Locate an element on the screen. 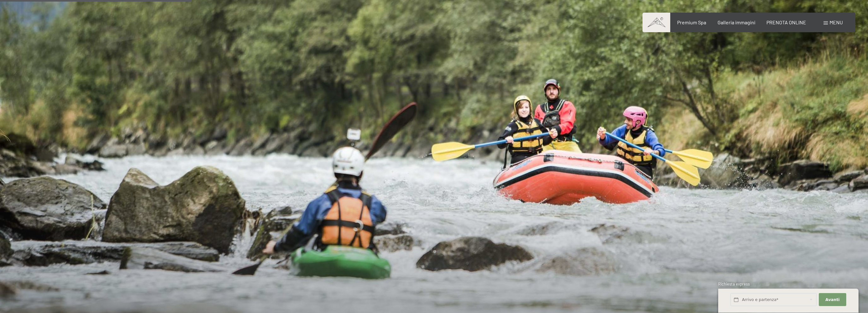  span: Menu is located at coordinates (836, 22).